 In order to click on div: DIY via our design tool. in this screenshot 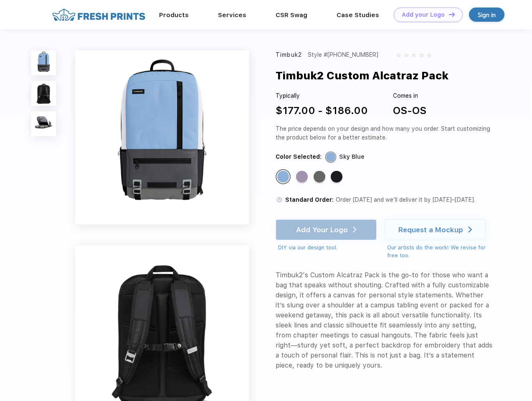, I will do `click(328, 248)`.